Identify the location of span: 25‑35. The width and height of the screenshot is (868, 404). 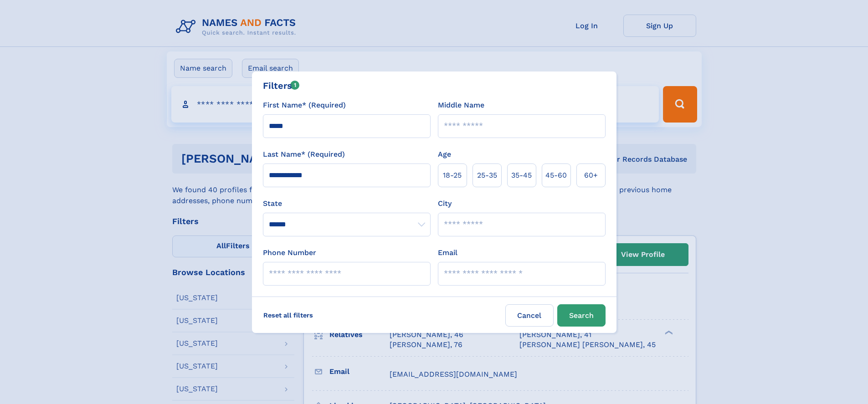
(487, 175).